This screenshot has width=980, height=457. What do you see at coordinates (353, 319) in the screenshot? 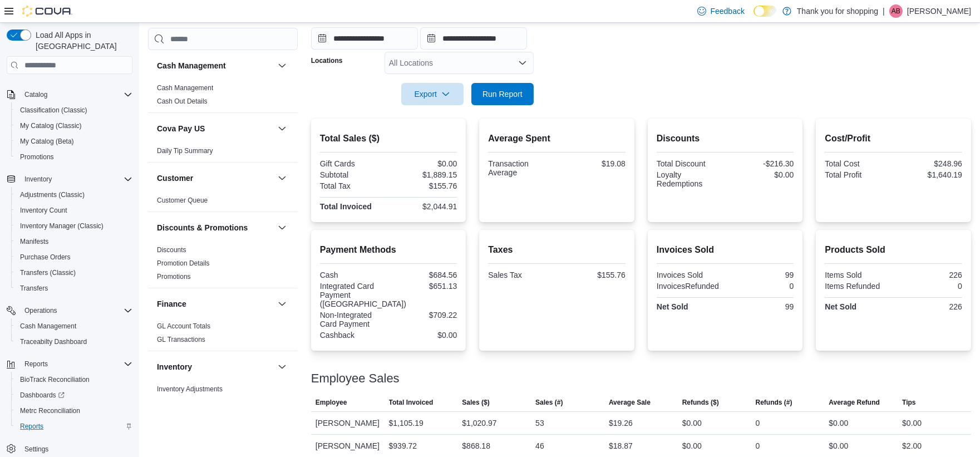
I see `div: Non-Integrated Card Payment` at bounding box center [353, 319].